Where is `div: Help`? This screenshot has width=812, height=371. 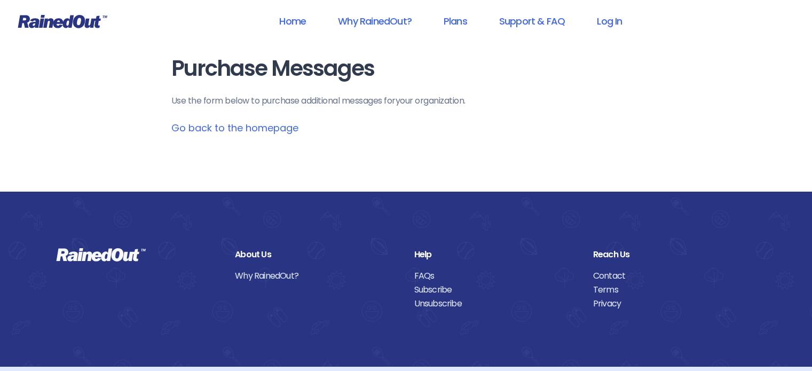
div: Help is located at coordinates (495, 255).